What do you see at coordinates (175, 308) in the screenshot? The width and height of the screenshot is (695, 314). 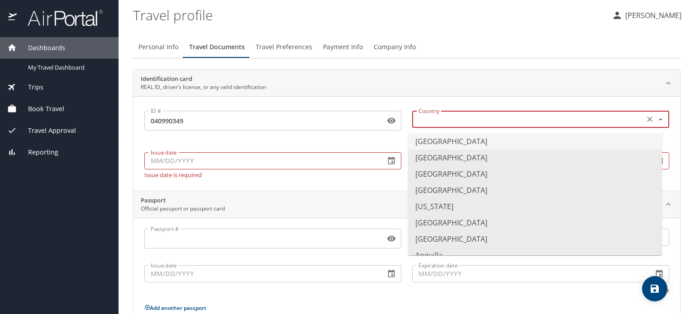 I see `button: Add another passport` at bounding box center [175, 308].